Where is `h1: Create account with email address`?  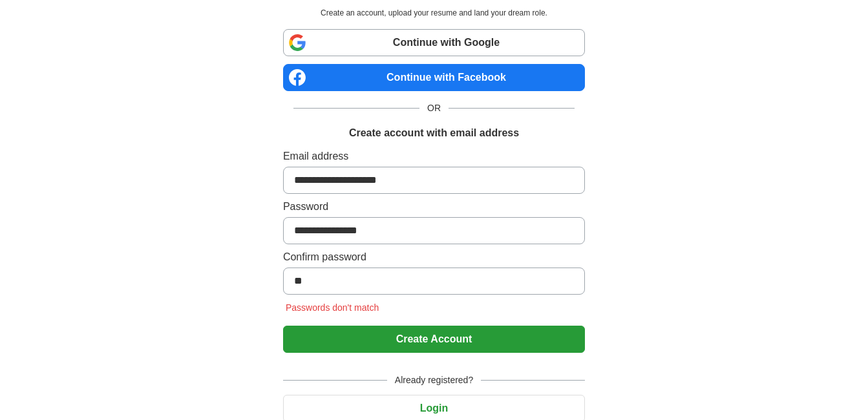
h1: Create account with email address is located at coordinates (434, 133).